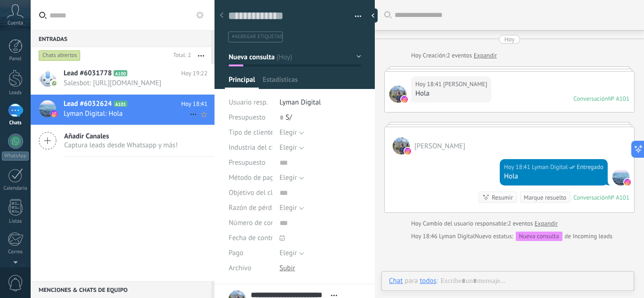 The height and width of the screenshot is (298, 644). What do you see at coordinates (484, 224) in the screenshot?
I see `div: Cambio del usuario responsable:` at bounding box center [484, 224].